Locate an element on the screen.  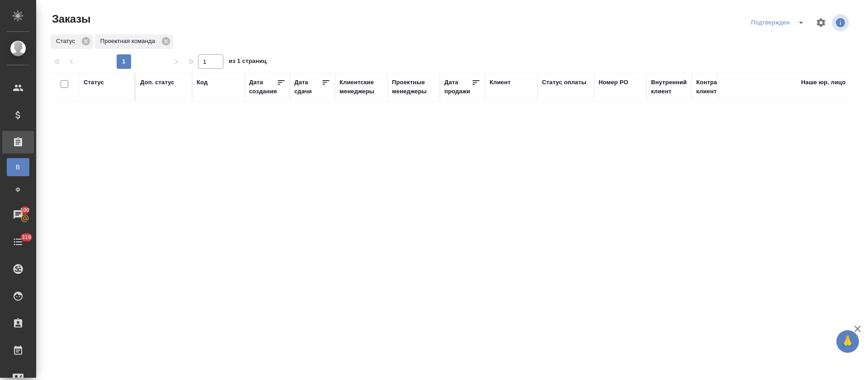
a: 100 is located at coordinates (18, 215).